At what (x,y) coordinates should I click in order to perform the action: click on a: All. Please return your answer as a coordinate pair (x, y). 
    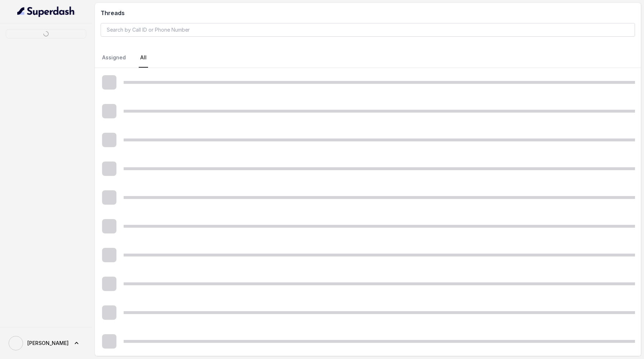
    Looking at the image, I should click on (144, 58).